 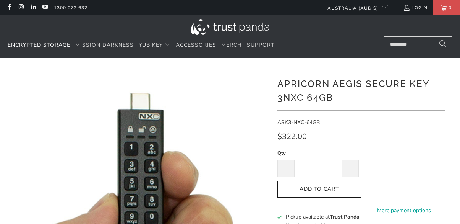 I want to click on span: Accessories, so click(x=196, y=45).